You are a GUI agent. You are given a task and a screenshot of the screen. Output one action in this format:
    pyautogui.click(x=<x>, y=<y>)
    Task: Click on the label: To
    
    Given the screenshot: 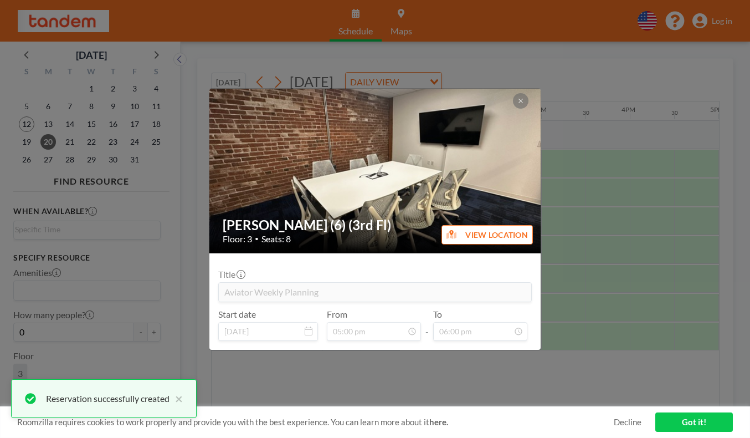 What is the action you would take?
    pyautogui.click(x=438, y=314)
    